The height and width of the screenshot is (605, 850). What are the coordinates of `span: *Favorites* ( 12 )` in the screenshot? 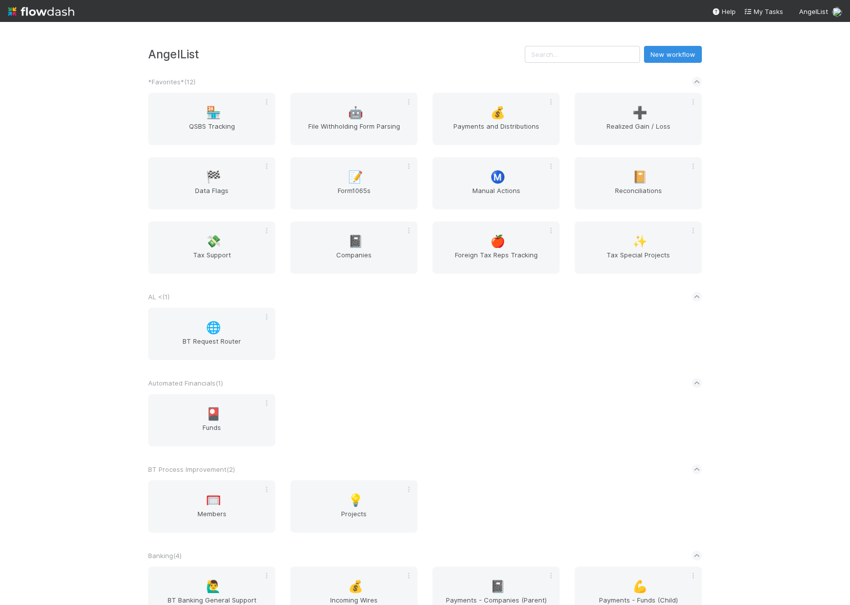 It's located at (172, 82).